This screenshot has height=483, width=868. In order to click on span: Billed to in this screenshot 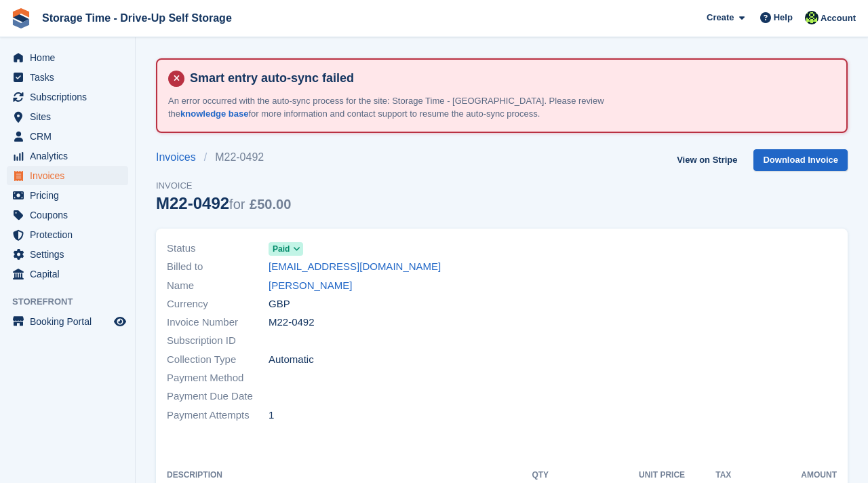, I will do `click(218, 266)`.